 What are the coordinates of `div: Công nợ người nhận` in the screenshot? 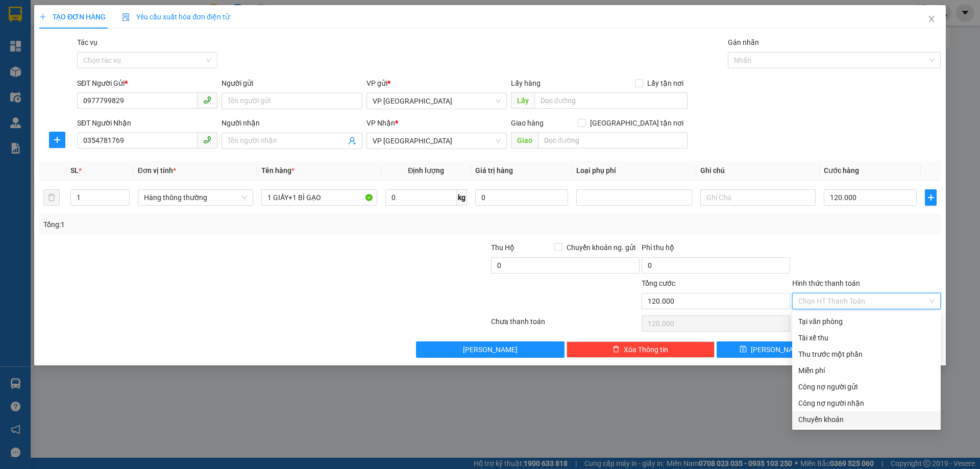 It's located at (866, 403).